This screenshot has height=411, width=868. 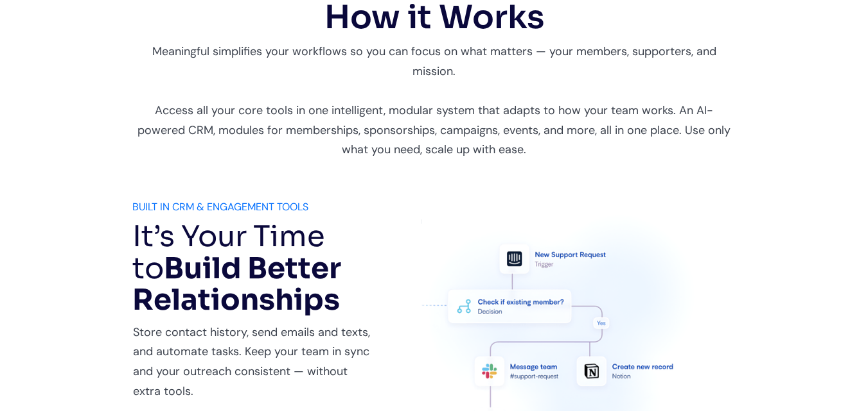 I want to click on div: BUILT IN CRM & ENGAGEMENT TOOLS, so click(x=254, y=206).